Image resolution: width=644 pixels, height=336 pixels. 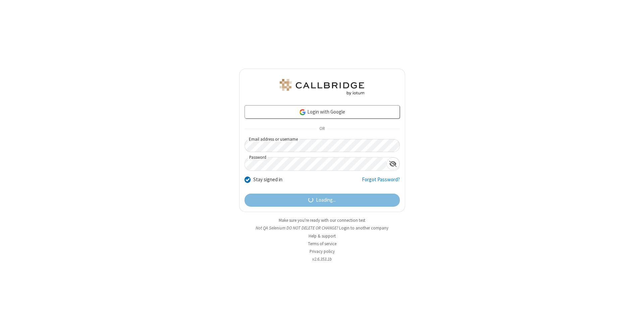 I want to click on button: Login to another company, so click(x=364, y=228).